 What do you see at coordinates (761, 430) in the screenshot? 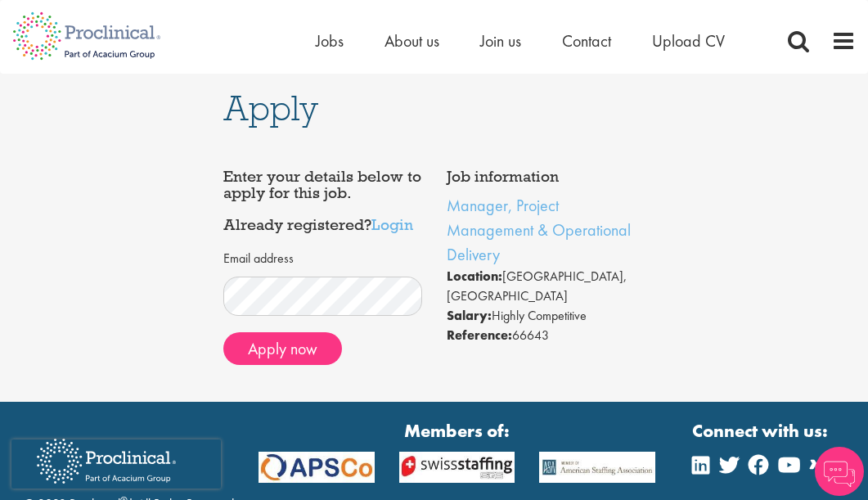
I see `strong: Connect with us:` at bounding box center [761, 430].